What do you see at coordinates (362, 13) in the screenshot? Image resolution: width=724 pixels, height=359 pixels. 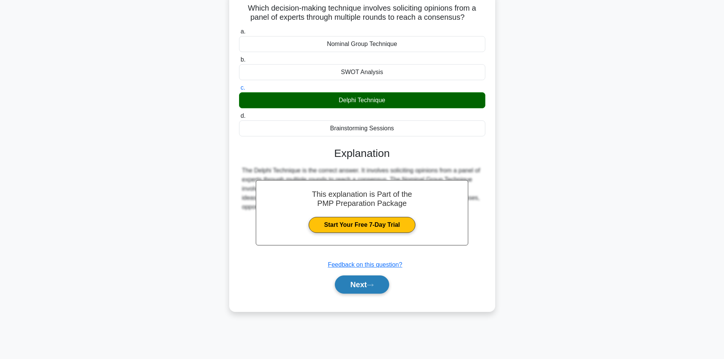 I see `h5: Which decision-making technique involves soliciting opinions from a panel of experts through mult...` at bounding box center [362, 13].